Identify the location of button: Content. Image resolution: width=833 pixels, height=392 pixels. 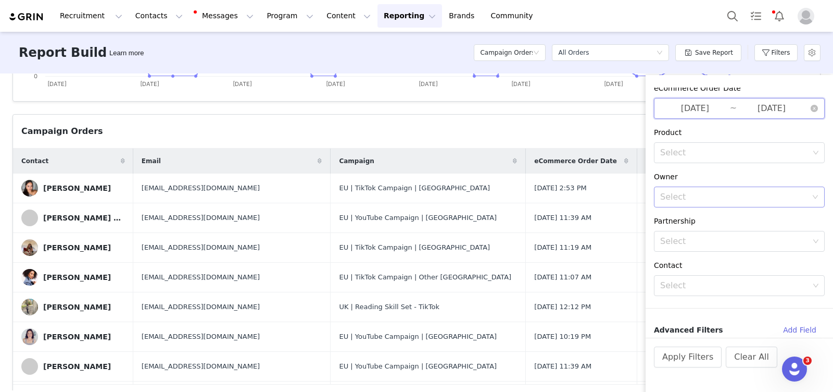
(348, 16).